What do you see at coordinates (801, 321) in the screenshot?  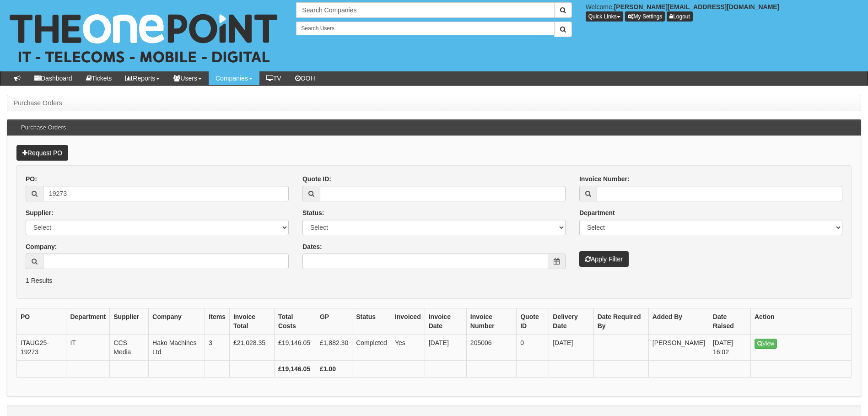 I see `th: Action` at bounding box center [801, 321].